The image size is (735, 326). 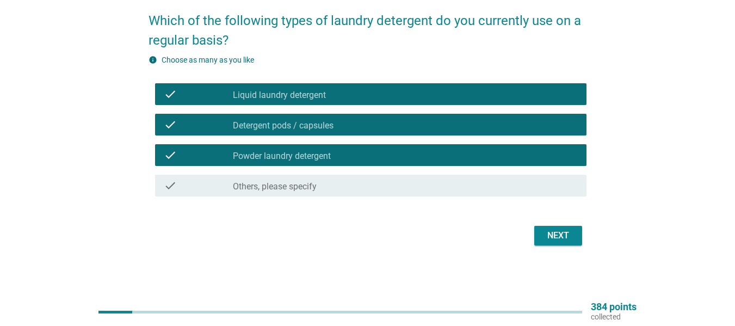 I want to click on label: Powder laundry detergent, so click(x=282, y=156).